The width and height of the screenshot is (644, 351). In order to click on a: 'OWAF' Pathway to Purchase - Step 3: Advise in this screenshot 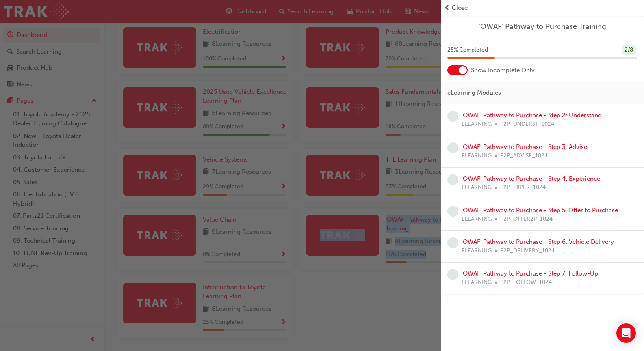, I will do `click(524, 147)`.